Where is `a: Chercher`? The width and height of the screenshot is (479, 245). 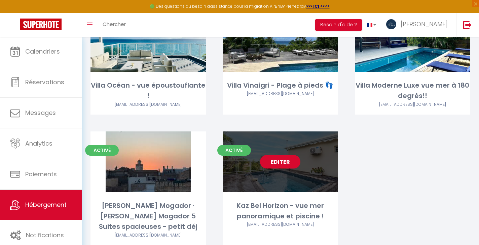 a: Chercher is located at coordinates (114, 25).